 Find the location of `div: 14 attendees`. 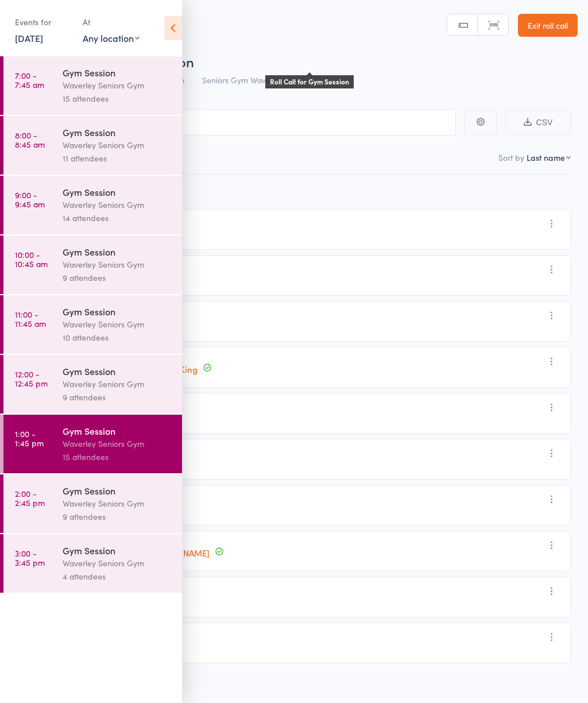

div: 14 attendees is located at coordinates (117, 218).